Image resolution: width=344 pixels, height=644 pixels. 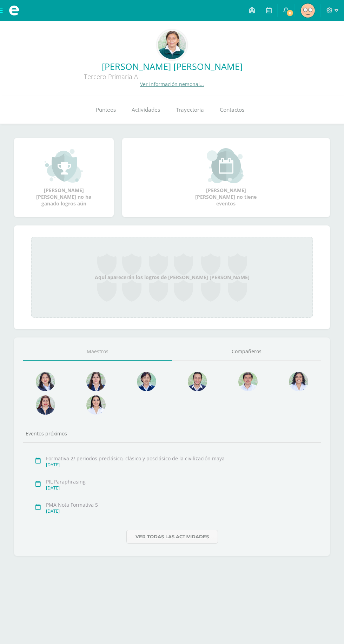 What do you see at coordinates (146, 110) in the screenshot?
I see `span: Actividades` at bounding box center [146, 110].